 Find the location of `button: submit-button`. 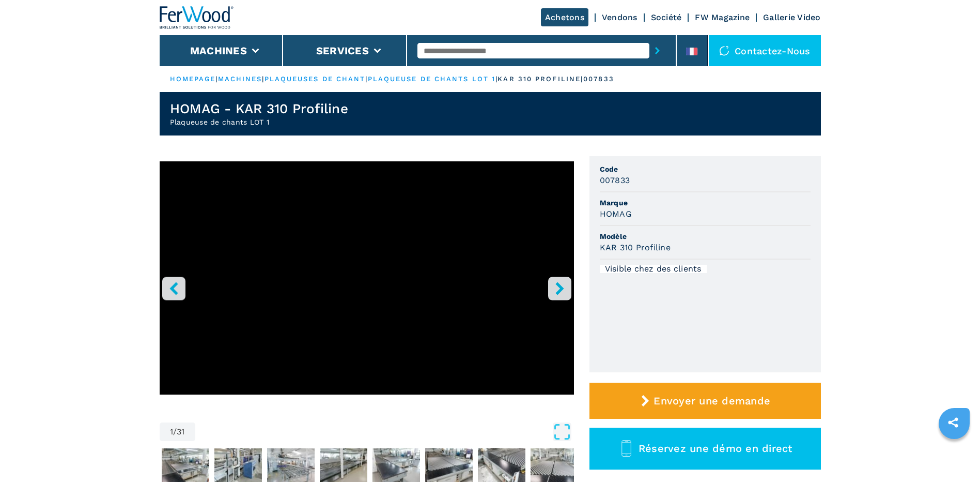

button: submit-button is located at coordinates (657, 51).